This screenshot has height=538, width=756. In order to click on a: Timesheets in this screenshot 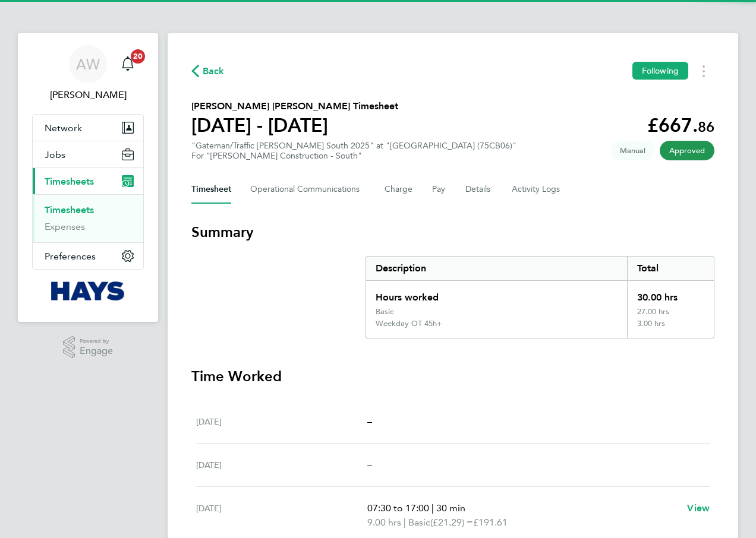, I will do `click(69, 210)`.